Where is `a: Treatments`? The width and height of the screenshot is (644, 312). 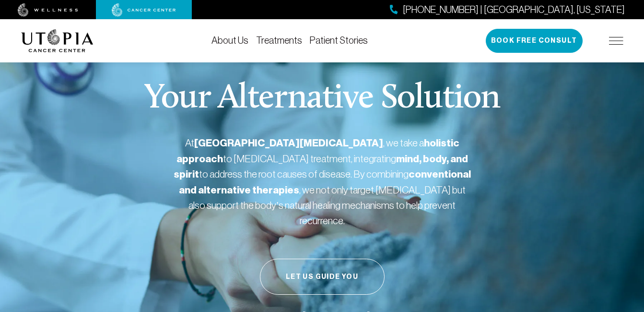
a: Treatments is located at coordinates (279, 40).